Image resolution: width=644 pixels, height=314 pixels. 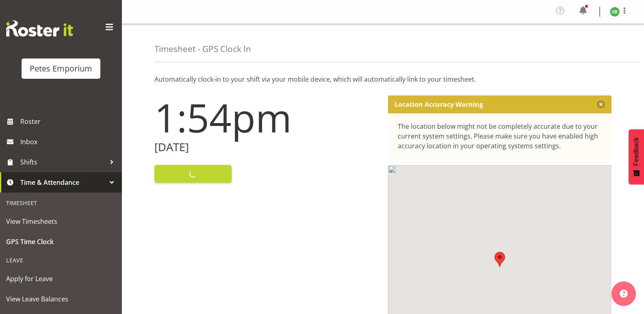 What do you see at coordinates (63, 162) in the screenshot?
I see `span: Shifts` at bounding box center [63, 162].